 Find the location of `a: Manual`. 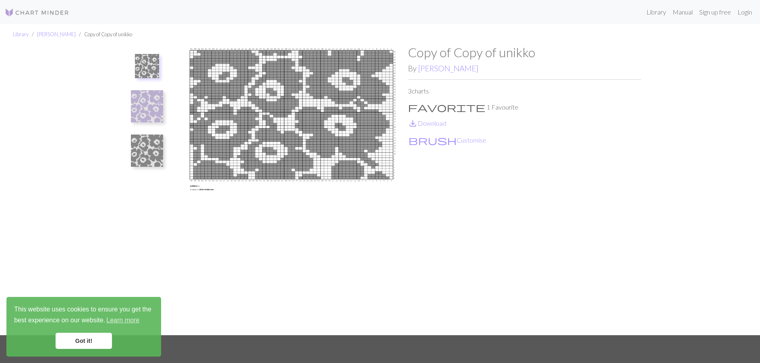

a: Manual is located at coordinates (683, 12).